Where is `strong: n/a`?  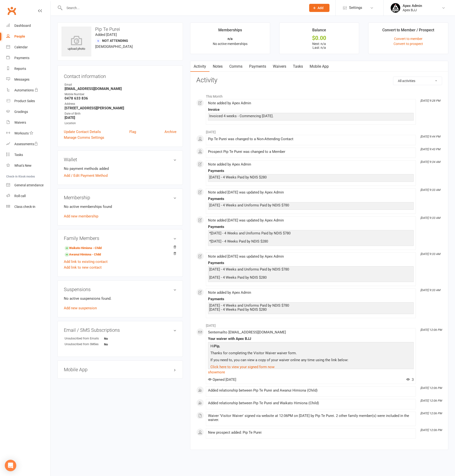
strong: n/a is located at coordinates (230, 39).